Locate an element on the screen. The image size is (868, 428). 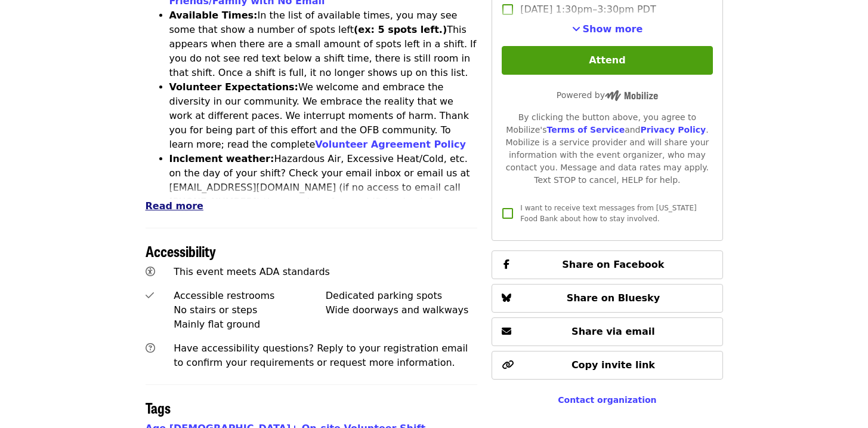
span: Share on Facebook is located at coordinates (613, 264).